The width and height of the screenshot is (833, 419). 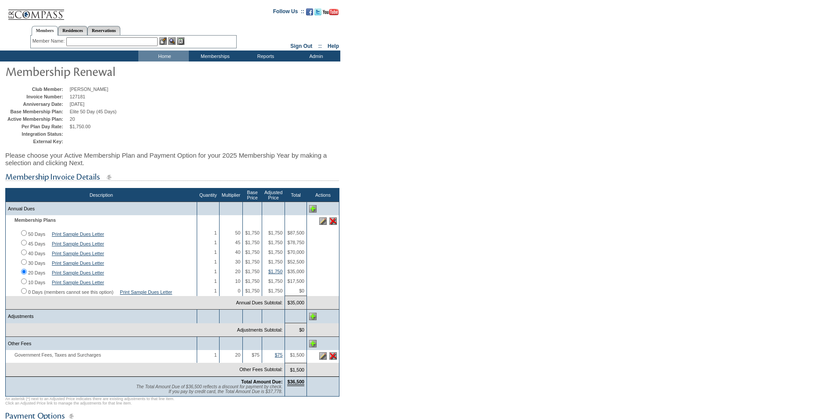 What do you see at coordinates (302, 291) in the screenshot?
I see `span: $0` at bounding box center [302, 291].